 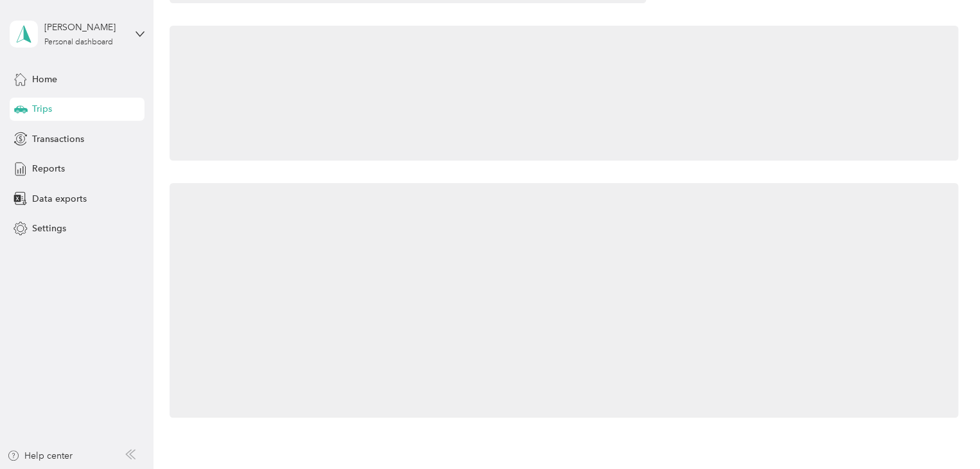 I want to click on span: Transactions, so click(x=58, y=139).